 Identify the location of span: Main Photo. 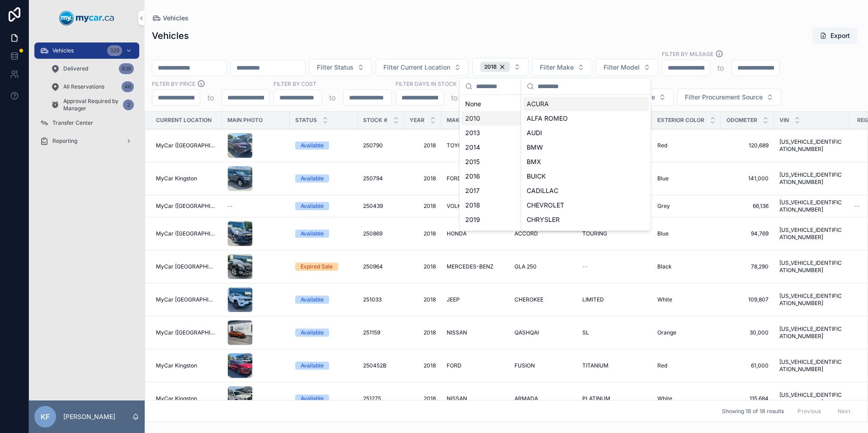
(245, 120).